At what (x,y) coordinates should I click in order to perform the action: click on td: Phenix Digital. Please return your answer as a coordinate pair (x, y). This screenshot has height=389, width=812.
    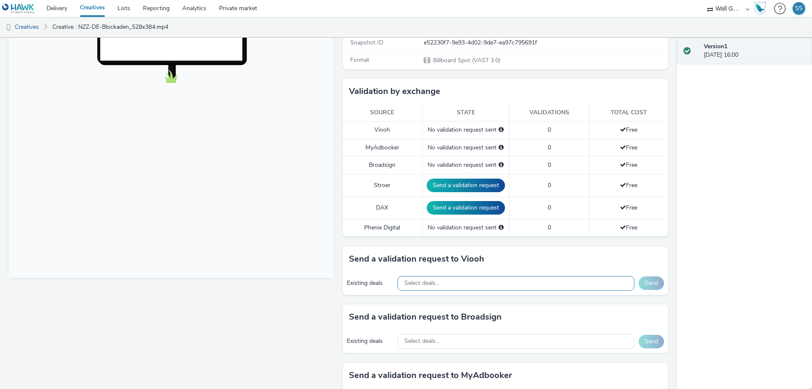
    Looking at the image, I should click on (382, 227).